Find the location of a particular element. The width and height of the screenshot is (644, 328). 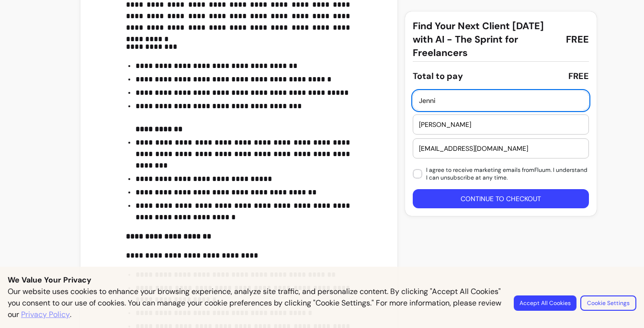

button: Cookie Settings is located at coordinates (608, 304).